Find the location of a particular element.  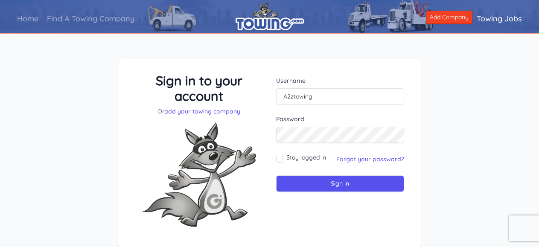

img: logo.png is located at coordinates (270, 16).